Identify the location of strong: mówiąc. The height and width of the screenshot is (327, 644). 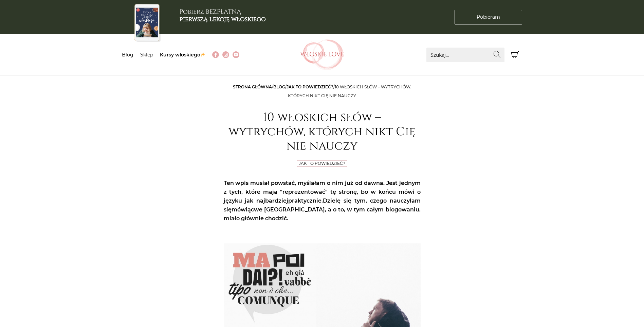
(243, 209).